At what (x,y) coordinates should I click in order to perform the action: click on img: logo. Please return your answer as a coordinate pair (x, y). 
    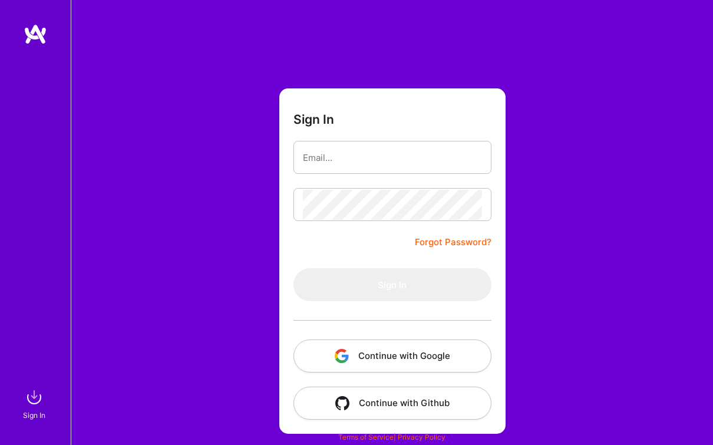
    Looking at the image, I should click on (35, 34).